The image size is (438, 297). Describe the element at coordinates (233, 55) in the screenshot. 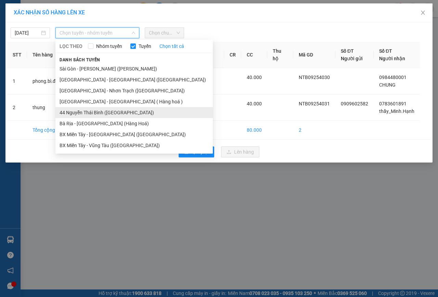

I see `th: CR` at that location.